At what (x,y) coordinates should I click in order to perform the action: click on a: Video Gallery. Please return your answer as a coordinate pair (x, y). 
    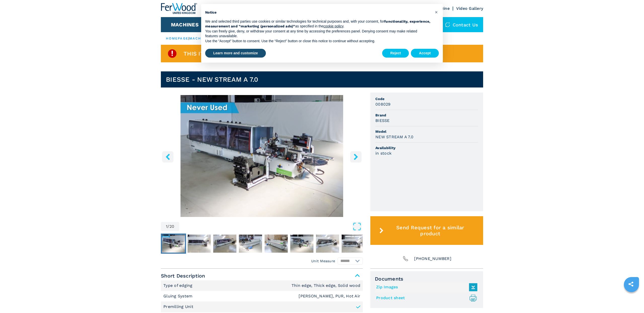
    Looking at the image, I should click on (469, 8).